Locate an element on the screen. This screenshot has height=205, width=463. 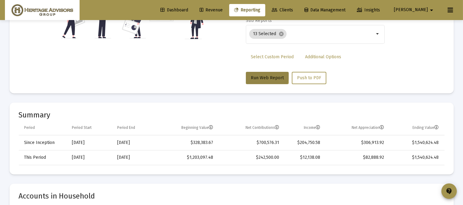
td: $82,888.92 is located at coordinates (357, 158).